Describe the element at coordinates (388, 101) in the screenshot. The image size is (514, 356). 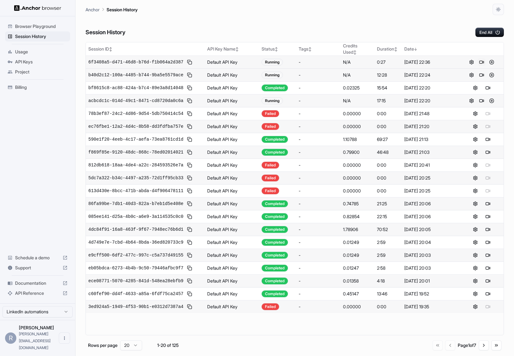
I see `div: 17:15` at that location.